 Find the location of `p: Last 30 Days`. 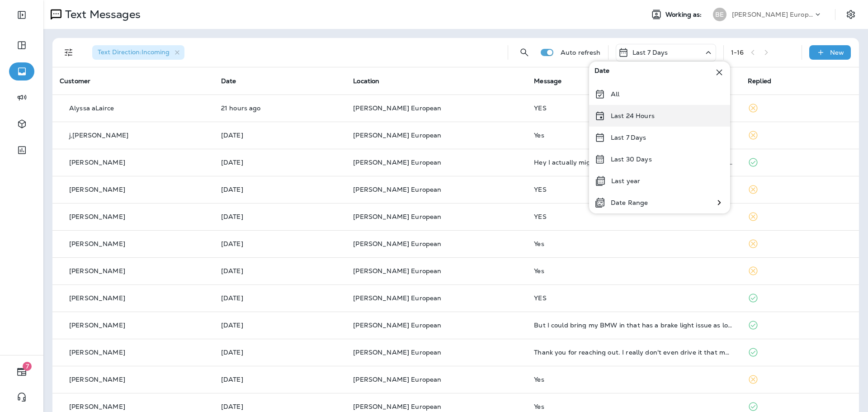

p: Last 30 Days is located at coordinates (631, 160).